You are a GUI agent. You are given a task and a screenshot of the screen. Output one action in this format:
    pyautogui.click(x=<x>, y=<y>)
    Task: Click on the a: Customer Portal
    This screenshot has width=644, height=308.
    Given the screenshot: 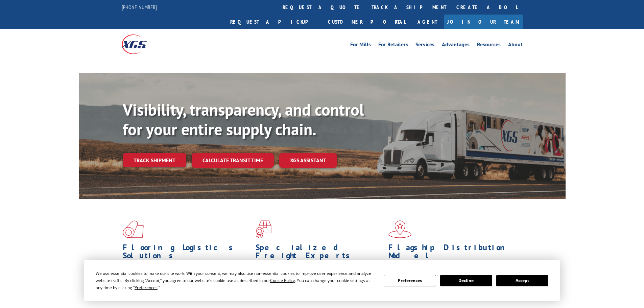 What is the action you would take?
    pyautogui.click(x=367, y=21)
    